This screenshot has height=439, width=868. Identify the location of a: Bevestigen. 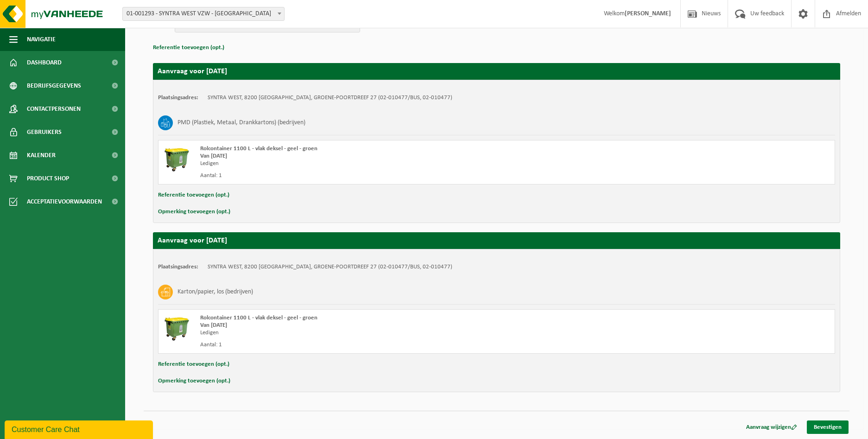
(828, 427).